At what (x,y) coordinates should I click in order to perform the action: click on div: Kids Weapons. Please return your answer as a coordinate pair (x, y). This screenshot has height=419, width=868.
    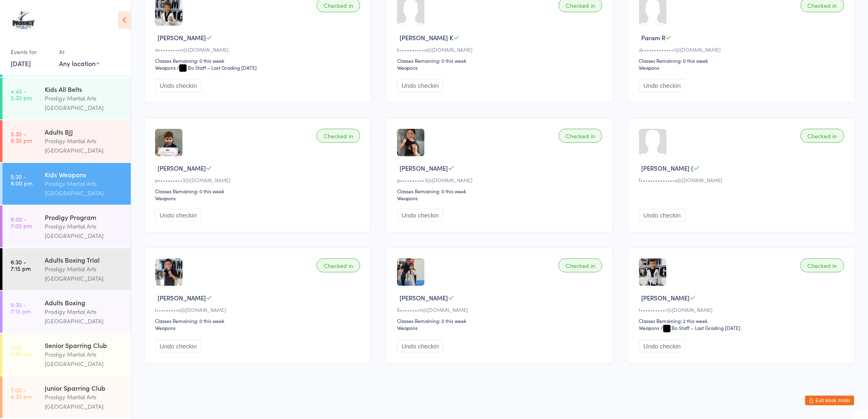
    Looking at the image, I should click on (84, 174).